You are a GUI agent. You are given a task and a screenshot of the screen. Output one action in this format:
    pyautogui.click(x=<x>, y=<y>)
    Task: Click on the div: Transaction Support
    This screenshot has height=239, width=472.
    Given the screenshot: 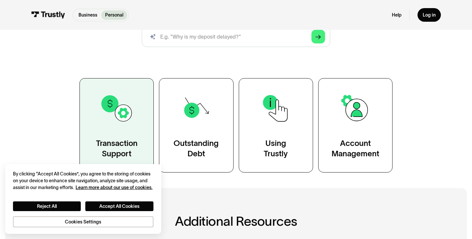 What is the action you would take?
    pyautogui.click(x=117, y=148)
    